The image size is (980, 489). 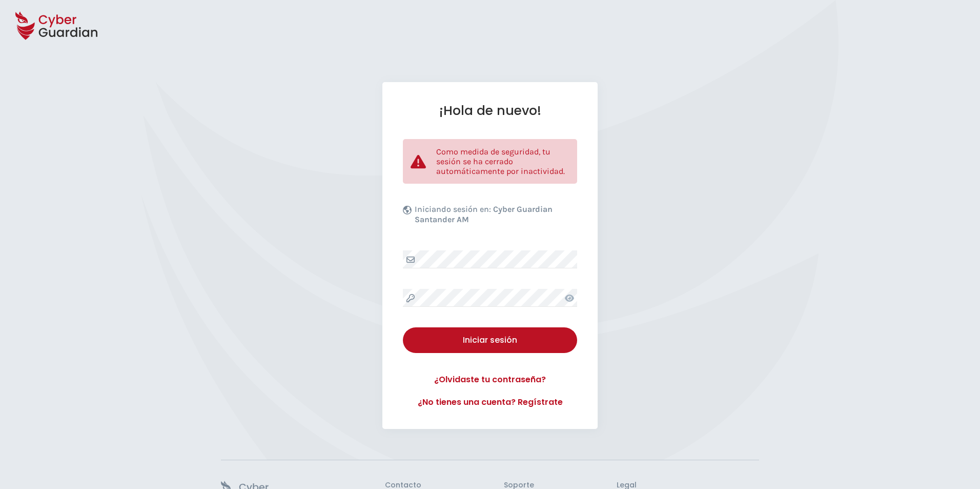 I want to click on a: ¿Olvidaste tu contraseña?, so click(x=490, y=380).